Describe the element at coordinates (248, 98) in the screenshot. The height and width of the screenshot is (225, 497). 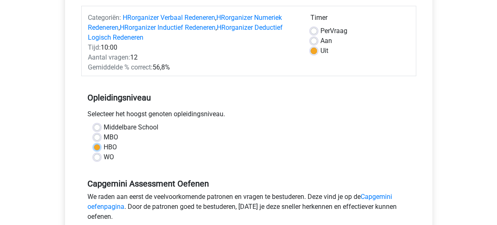
I see `h5: Opleidingsniveau` at that location.